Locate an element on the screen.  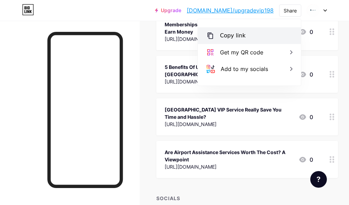
a: Upgrade is located at coordinates (168, 10).